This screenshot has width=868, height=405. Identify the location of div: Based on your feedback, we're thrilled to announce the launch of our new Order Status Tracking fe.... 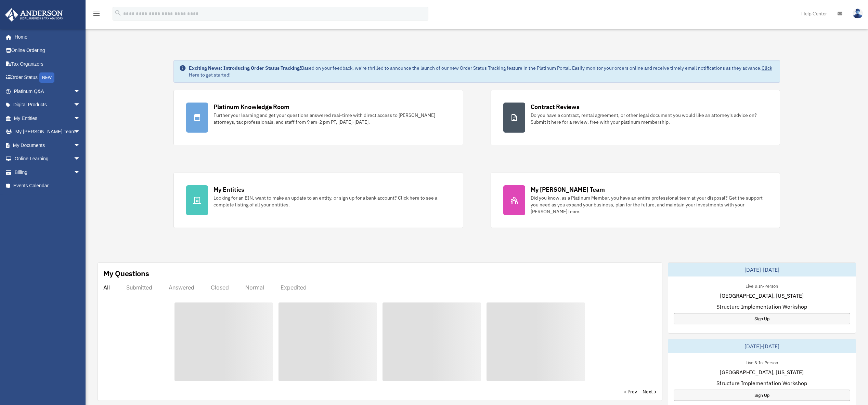
(482, 72).